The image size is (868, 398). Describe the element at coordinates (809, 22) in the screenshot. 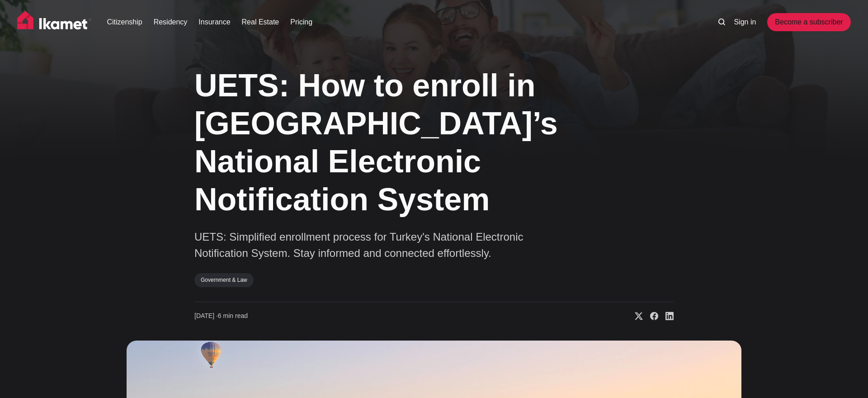

I see `a: Become a subscriber` at that location.